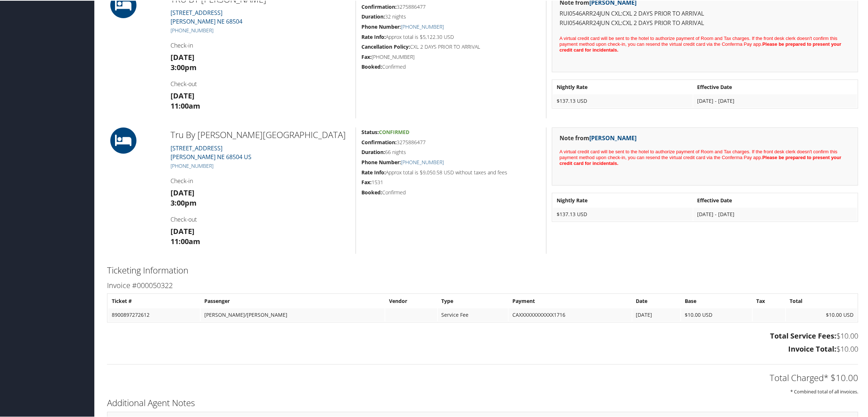  Describe the element at coordinates (812, 348) in the screenshot. I see `strong: Invoice Total:` at that location.